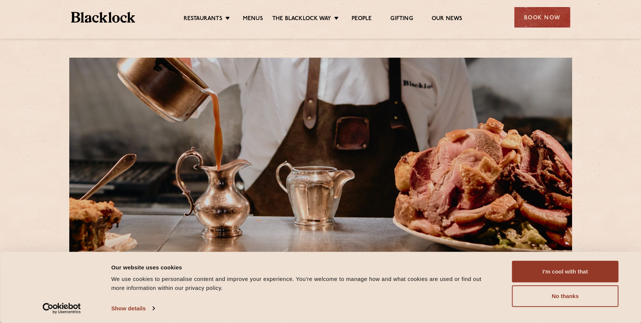 The image size is (641, 323). I want to click on a: Show details, so click(133, 309).